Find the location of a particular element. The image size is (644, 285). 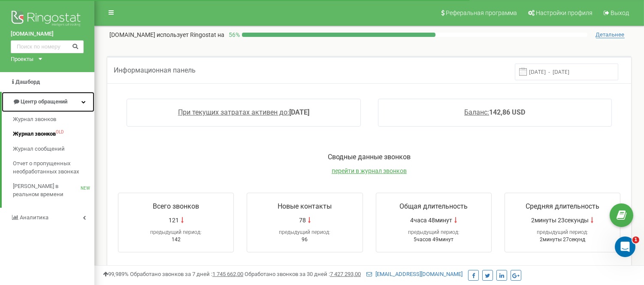

img: Ringostat logo is located at coordinates (47, 19).